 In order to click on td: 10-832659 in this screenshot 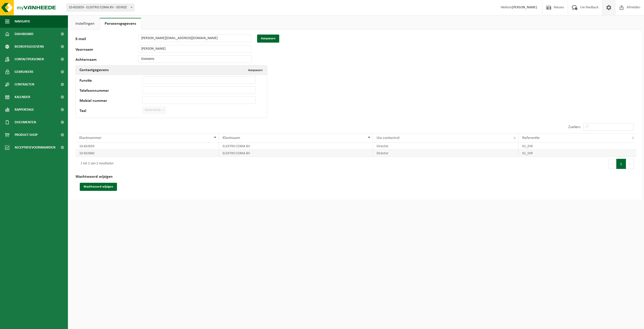, I will do `click(147, 146)`.